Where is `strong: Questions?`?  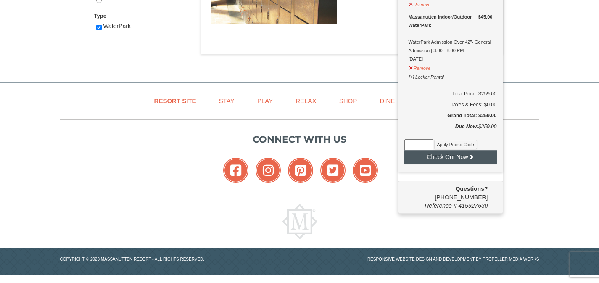 strong: Questions? is located at coordinates (471, 189).